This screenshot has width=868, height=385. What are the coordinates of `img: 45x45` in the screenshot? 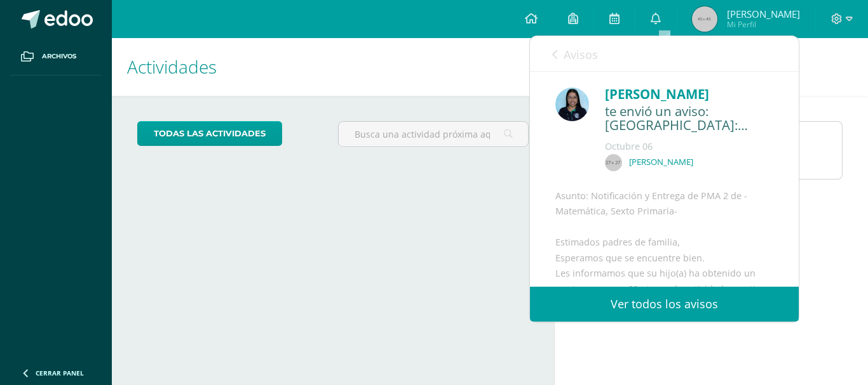 It's located at (705, 19).